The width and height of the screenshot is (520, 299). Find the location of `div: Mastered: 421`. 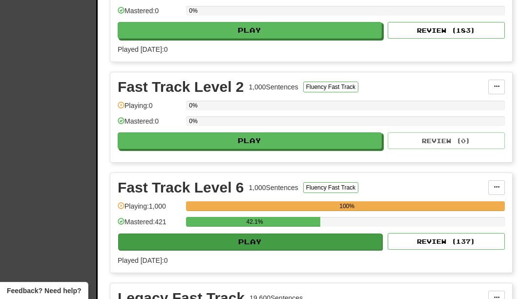

div: Mastered: 421 is located at coordinates (149, 225).